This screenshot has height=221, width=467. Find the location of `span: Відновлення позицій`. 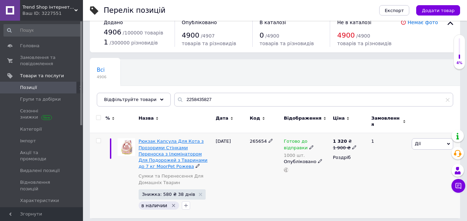

span: Відновлення позицій is located at coordinates (42, 186).